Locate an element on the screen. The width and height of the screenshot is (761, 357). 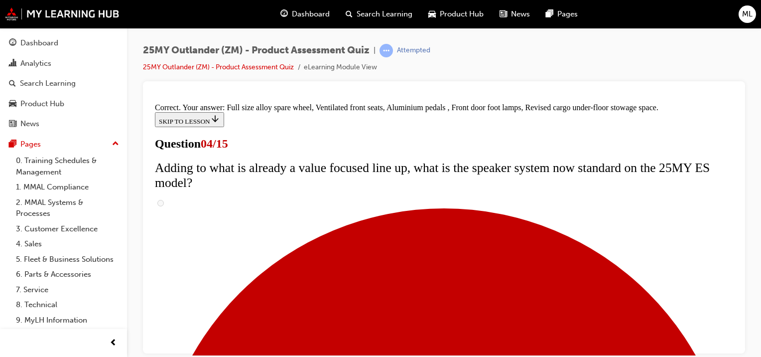
a: 5. Fleet & Business Solutions is located at coordinates (67, 259).